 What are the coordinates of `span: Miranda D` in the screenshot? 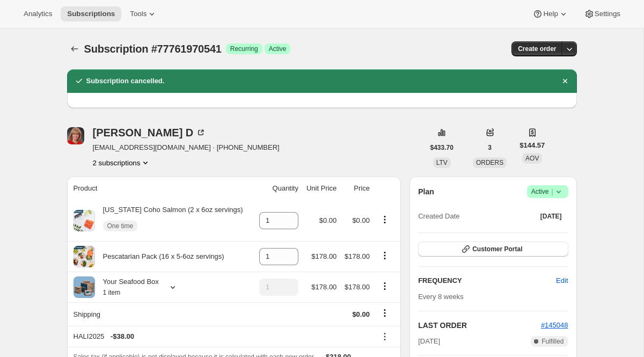 It's located at (75, 136).